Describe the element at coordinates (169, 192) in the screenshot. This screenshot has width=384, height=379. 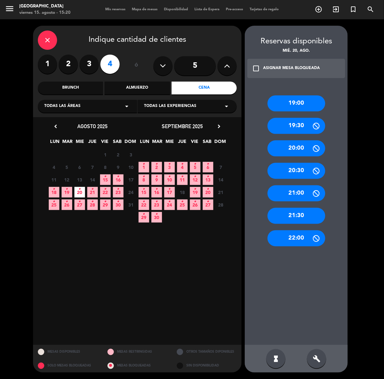
I see `span: 17` at that location.